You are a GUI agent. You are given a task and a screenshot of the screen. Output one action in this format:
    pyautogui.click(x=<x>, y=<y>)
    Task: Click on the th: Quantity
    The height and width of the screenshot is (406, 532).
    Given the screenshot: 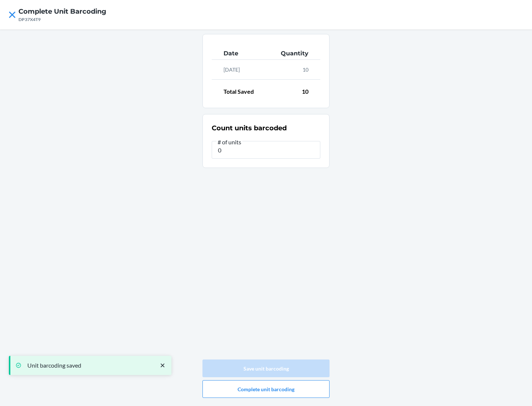 What is the action you would take?
    pyautogui.click(x=289, y=53)
    